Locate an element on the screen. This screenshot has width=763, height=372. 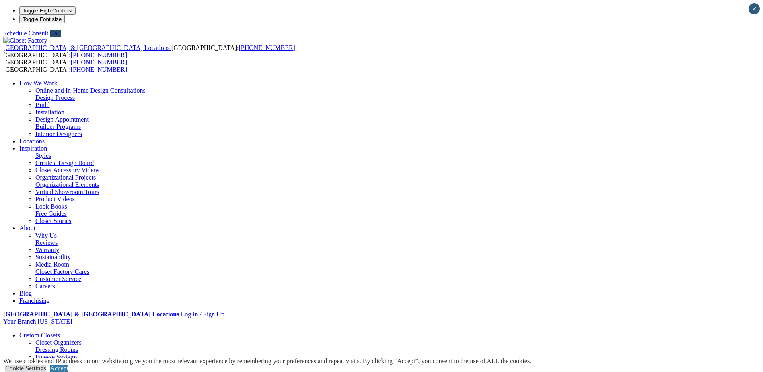
a: Locations is located at coordinates (32, 141).